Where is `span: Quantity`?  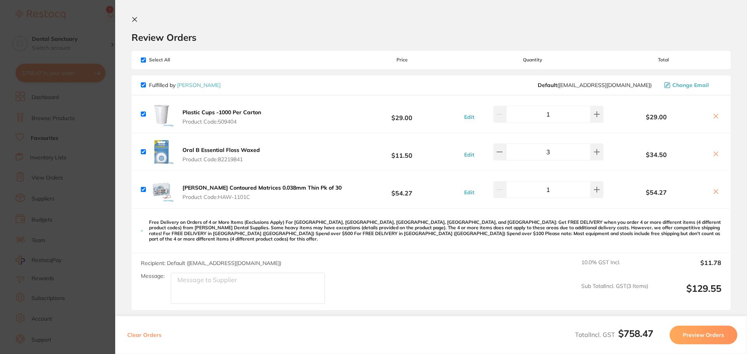
span: Quantity is located at coordinates (532, 60).